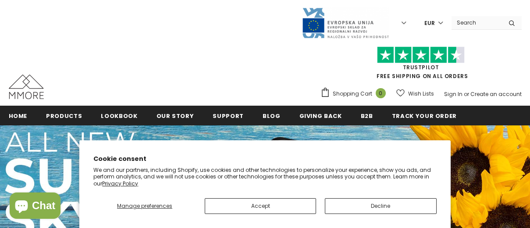 The image size is (530, 228). Describe the element at coordinates (453, 94) in the screenshot. I see `a: Sign In` at that location.